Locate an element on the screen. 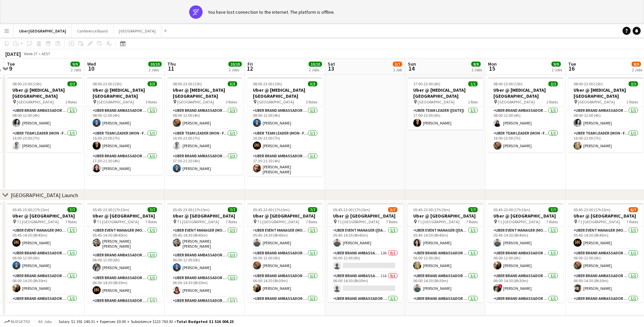 Image resolution: width=644 pixels, height=327 pixels. span: 12 is located at coordinates (249, 69).